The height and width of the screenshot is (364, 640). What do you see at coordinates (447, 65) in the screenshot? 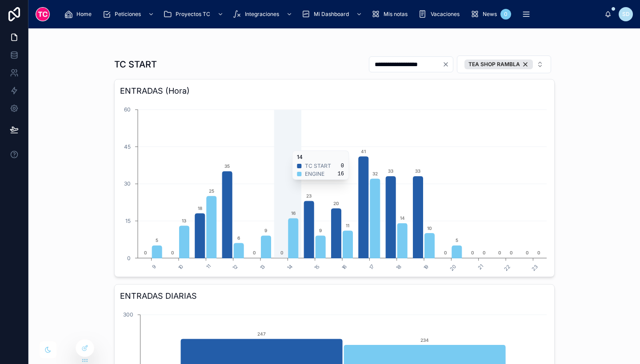
I see `button: Clear` at bounding box center [447, 65].